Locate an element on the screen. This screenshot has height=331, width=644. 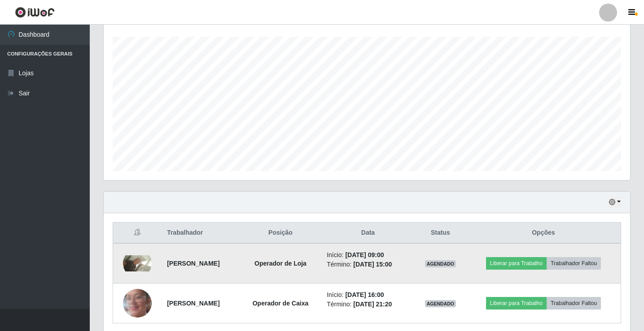
th: Trabalhador is located at coordinates (200, 233).